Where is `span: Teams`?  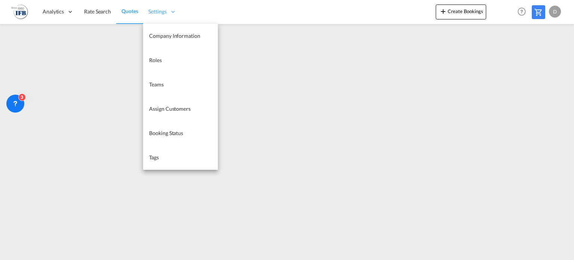 span: Teams is located at coordinates (156, 84).